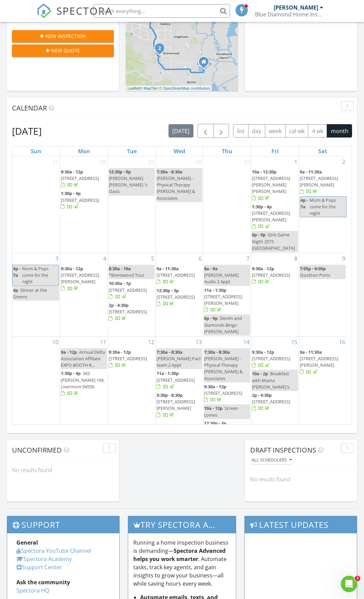 This screenshot has width=364, height=599. What do you see at coordinates (227, 295) in the screenshot?
I see `td: Go to August 7, 2025` at bounding box center [227, 295].